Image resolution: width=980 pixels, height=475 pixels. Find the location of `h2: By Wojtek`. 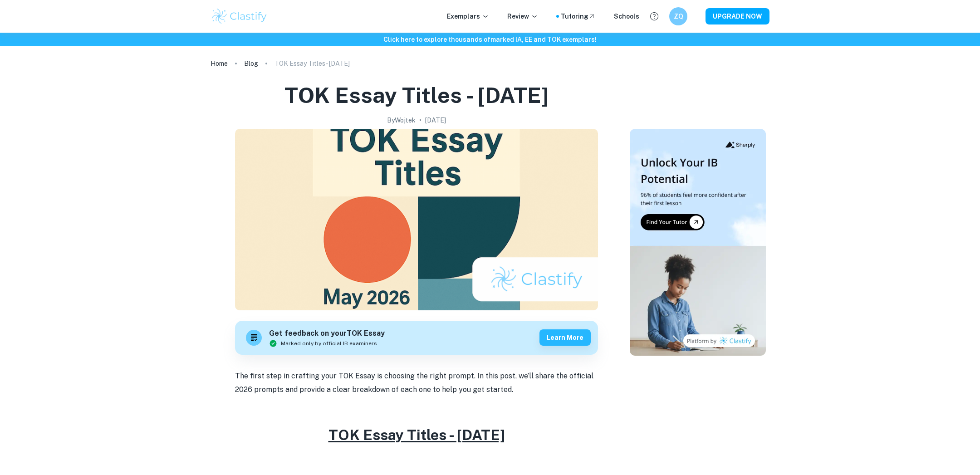

h2: By Wojtek is located at coordinates (401, 120).